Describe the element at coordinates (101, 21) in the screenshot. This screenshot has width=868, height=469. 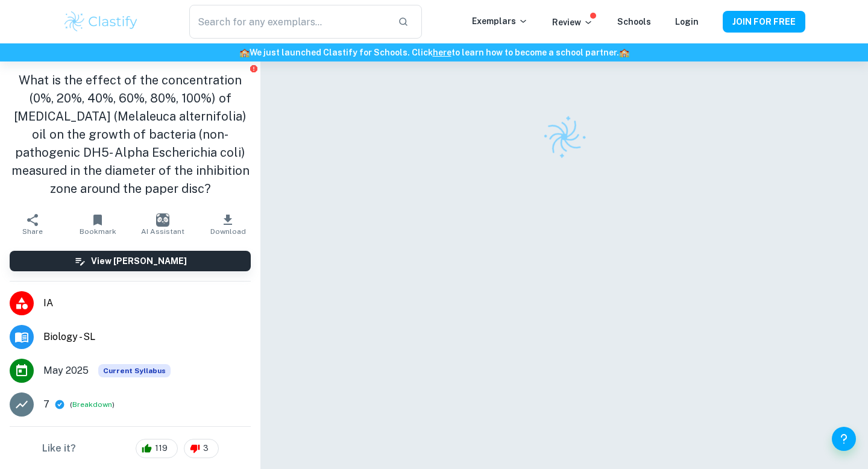
I see `a: Clastify logo` at that location.